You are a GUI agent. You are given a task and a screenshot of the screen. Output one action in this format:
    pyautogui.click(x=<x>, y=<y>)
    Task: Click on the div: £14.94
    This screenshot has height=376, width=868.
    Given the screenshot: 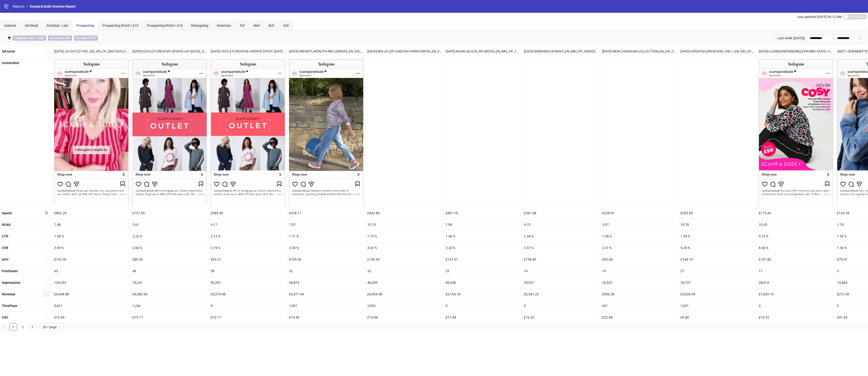 What is the action you would take?
    pyautogui.click(x=326, y=317)
    